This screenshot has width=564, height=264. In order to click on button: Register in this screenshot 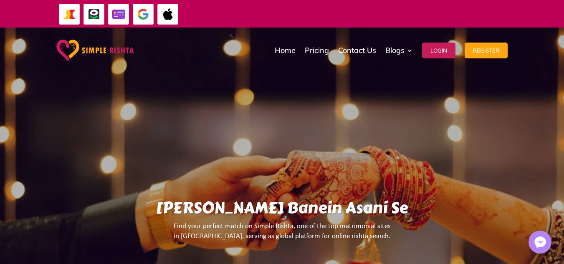, I will do `click(486, 51)`.